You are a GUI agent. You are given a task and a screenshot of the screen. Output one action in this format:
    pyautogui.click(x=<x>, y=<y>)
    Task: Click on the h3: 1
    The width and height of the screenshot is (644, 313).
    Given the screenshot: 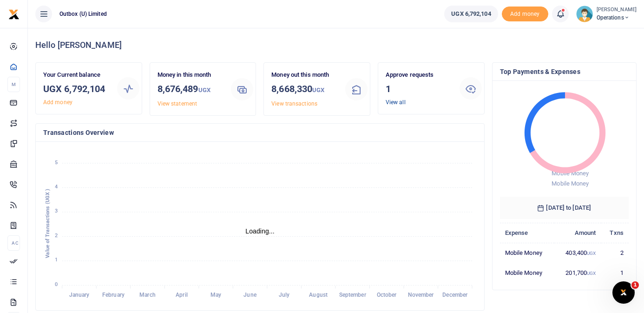 What is the action you would take?
    pyautogui.click(x=419, y=89)
    